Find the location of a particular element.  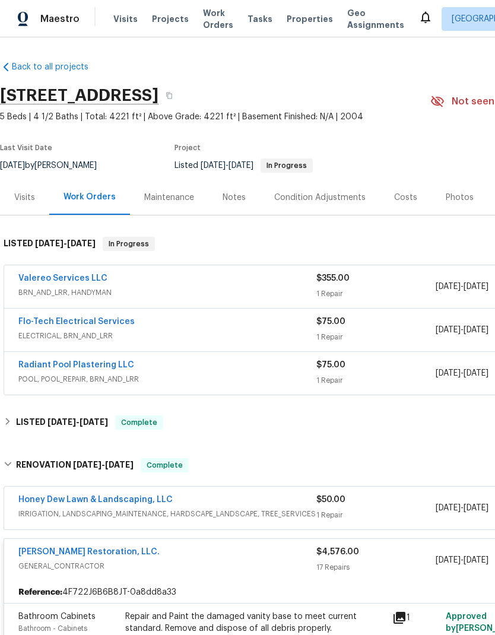

div: Photos is located at coordinates (459, 198).